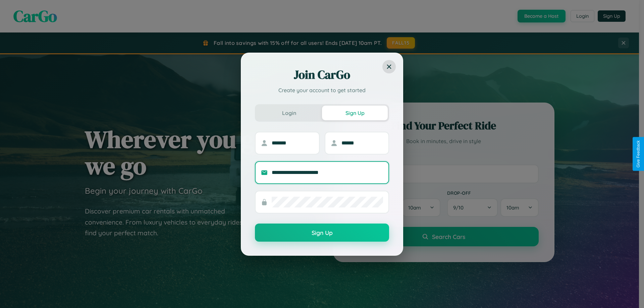 This screenshot has height=308, width=644. What do you see at coordinates (322, 90) in the screenshot?
I see `p: Create your account to get started` at bounding box center [322, 90].